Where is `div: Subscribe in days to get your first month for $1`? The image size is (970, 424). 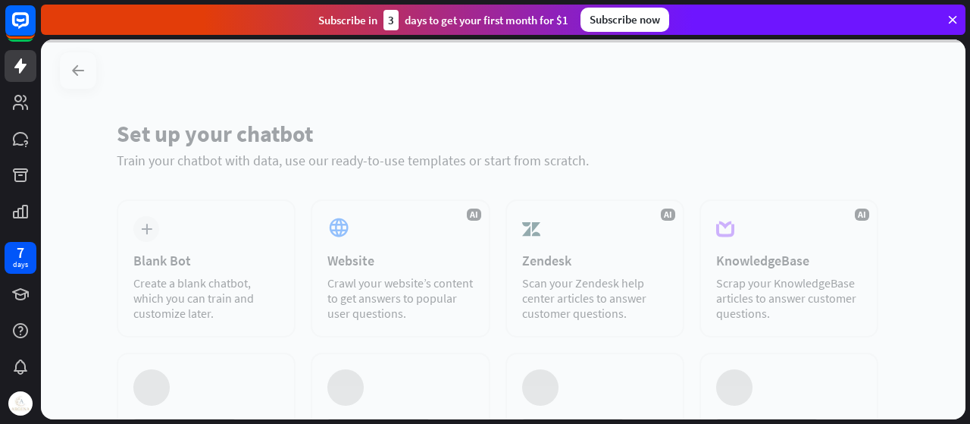
div: Subscribe in days to get your first month for $1 is located at coordinates (443, 20).